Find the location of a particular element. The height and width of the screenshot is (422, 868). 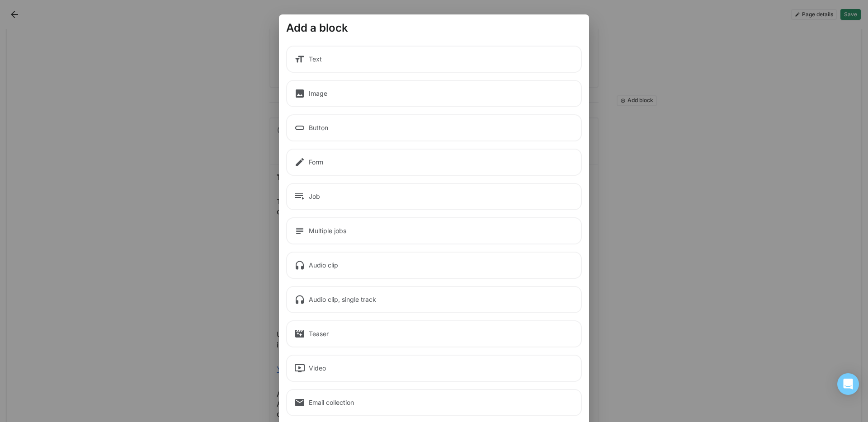

div: Audio clip is located at coordinates (434, 265).